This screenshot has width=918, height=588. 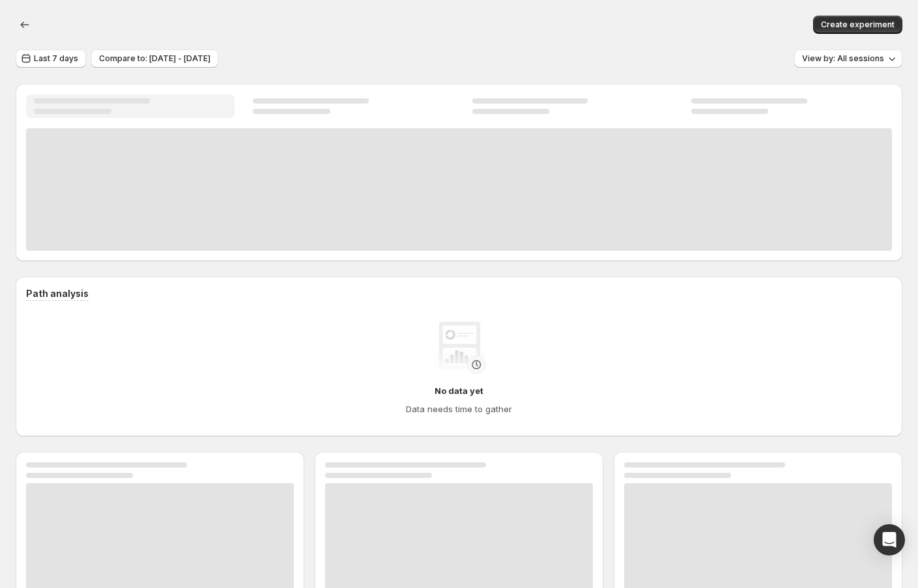 I want to click on button: Create experiment, so click(x=857, y=25).